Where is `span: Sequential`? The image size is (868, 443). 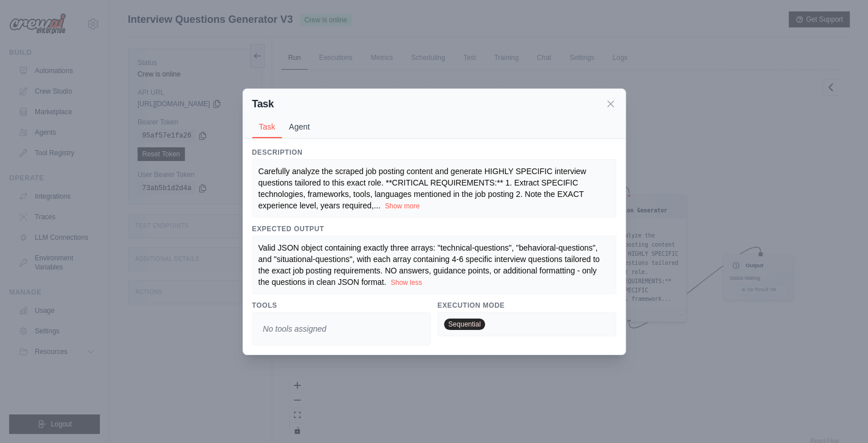
span: Sequential is located at coordinates (465, 324).